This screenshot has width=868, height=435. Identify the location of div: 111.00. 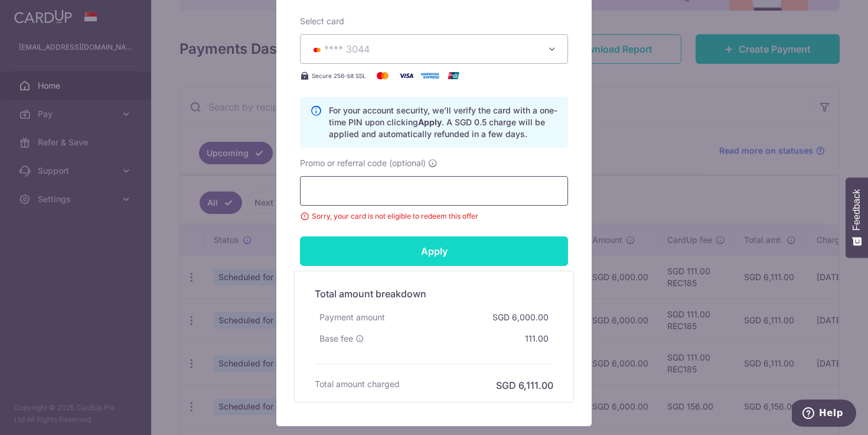
(537, 338).